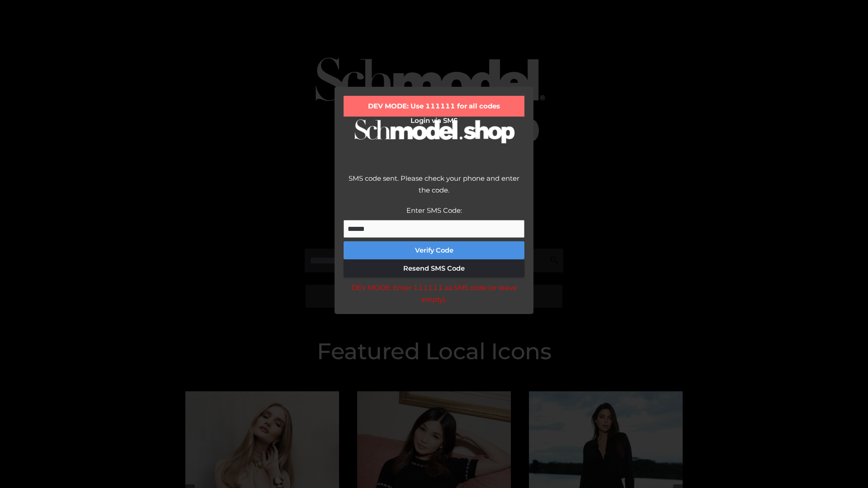  Describe the element at coordinates (434, 293) in the screenshot. I see `div: DEV MODE: Enter 111111 as SMS code (or leave empty).` at that location.